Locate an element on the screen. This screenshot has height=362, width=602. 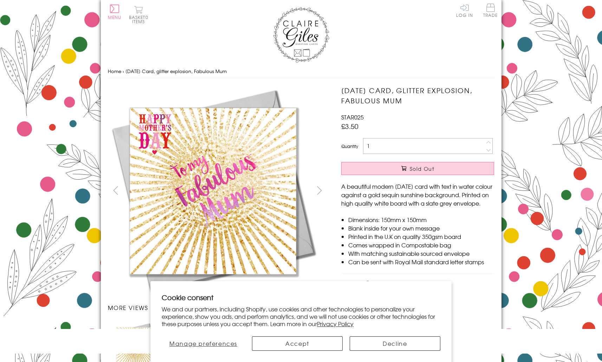
label: Quantity is located at coordinates (350, 146).